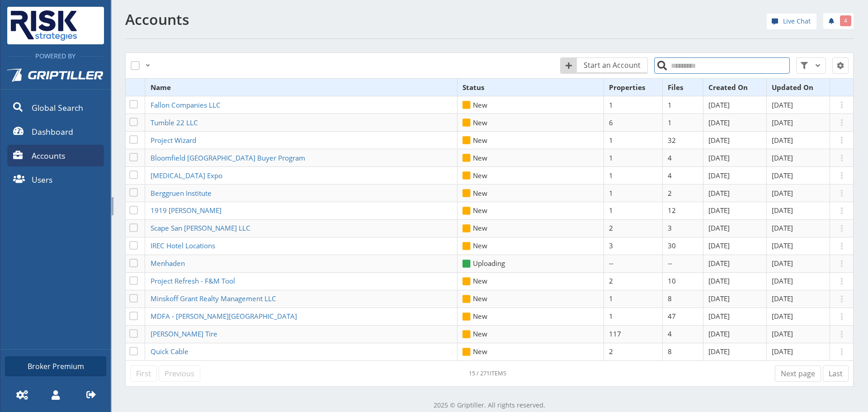  I want to click on span: 12, so click(672, 210).